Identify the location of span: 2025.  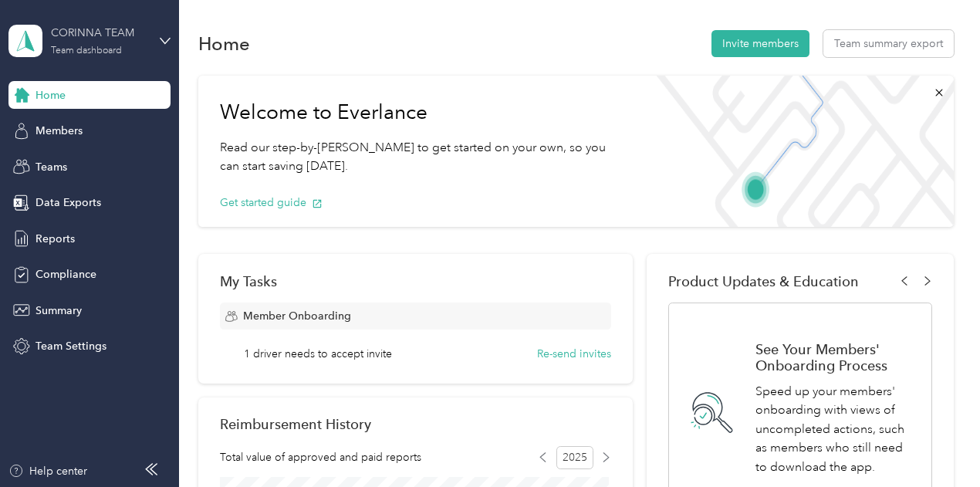
(575, 458).